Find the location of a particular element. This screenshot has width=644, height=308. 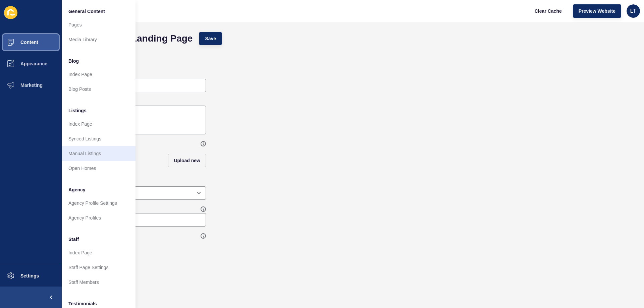

a: Synced Listings is located at coordinates (99, 139).